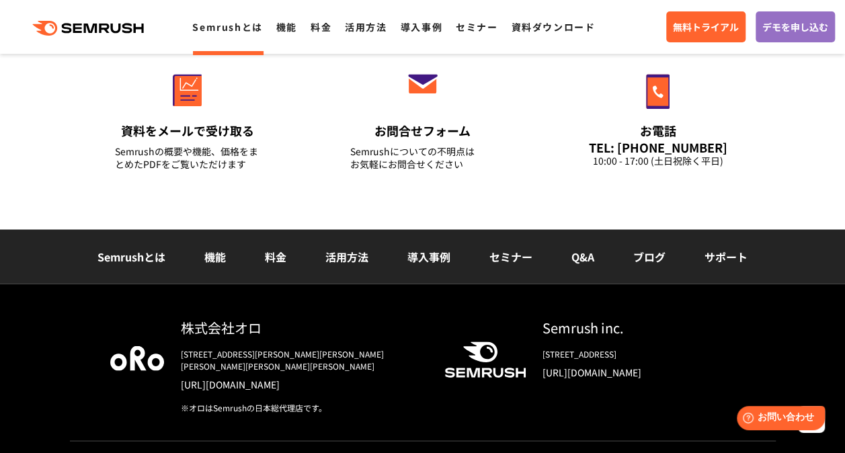  Describe the element at coordinates (649, 256) in the screenshot. I see `a: ブログ` at that location.